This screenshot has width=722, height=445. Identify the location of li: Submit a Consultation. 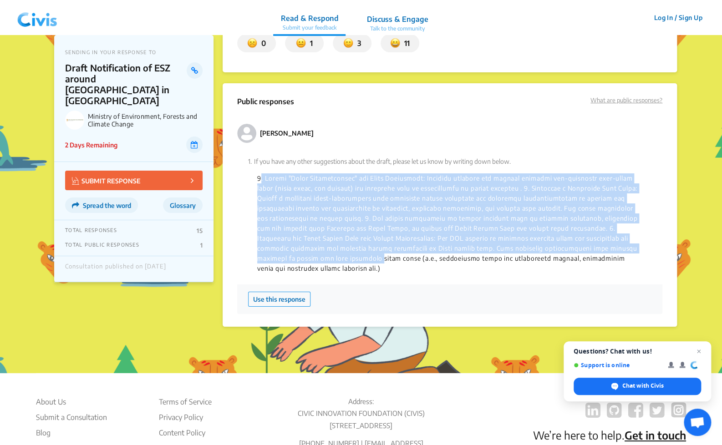
(72, 418).